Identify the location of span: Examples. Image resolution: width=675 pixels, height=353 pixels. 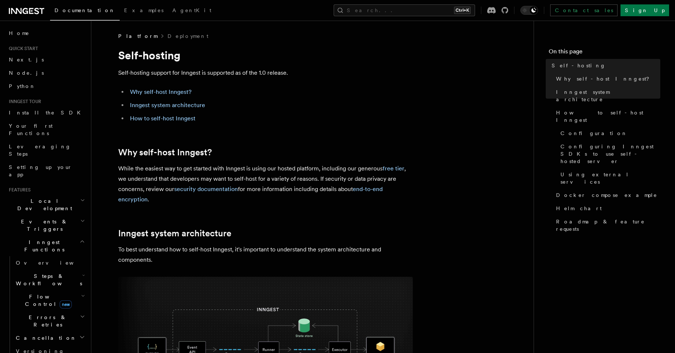
(144, 10).